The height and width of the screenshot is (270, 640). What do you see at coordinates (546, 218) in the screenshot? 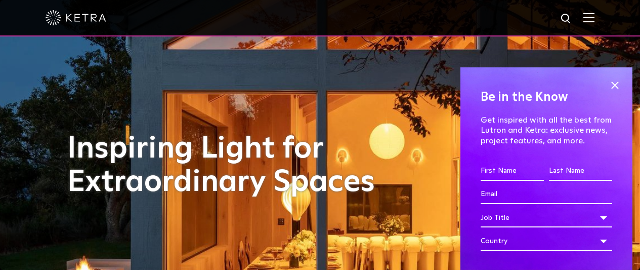
I see `div: Job Title` at bounding box center [546, 218].